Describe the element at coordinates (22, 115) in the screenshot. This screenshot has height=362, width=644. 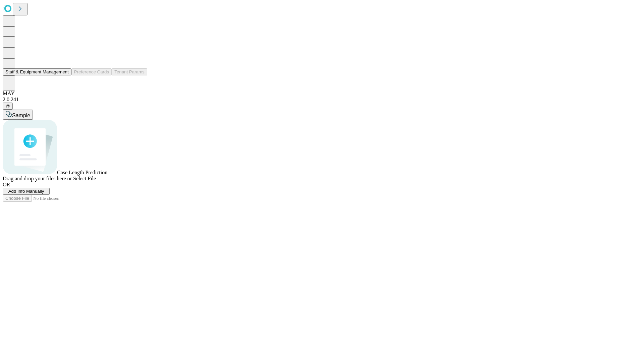
I see `span: Sample` at that location.